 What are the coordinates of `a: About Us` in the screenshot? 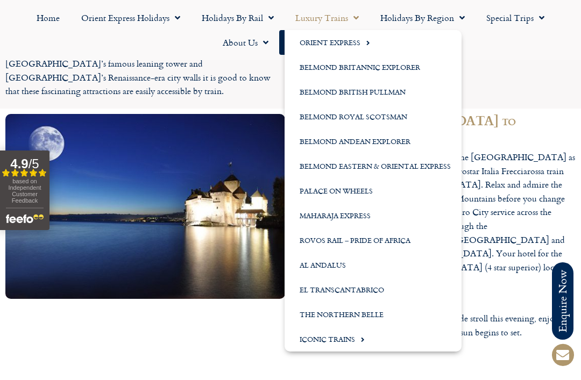 It's located at (245, 42).